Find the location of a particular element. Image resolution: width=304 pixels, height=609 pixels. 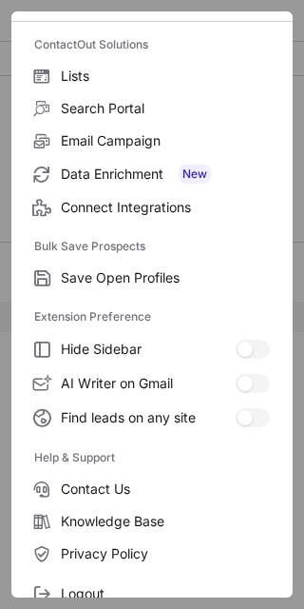

span: New is located at coordinates (195, 174).